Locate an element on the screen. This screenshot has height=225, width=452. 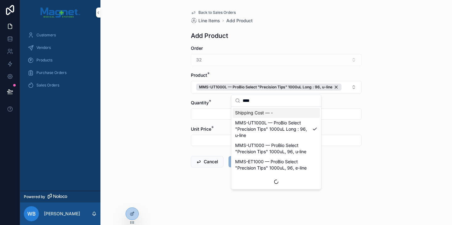
span: Order is located at coordinates (197, 48).